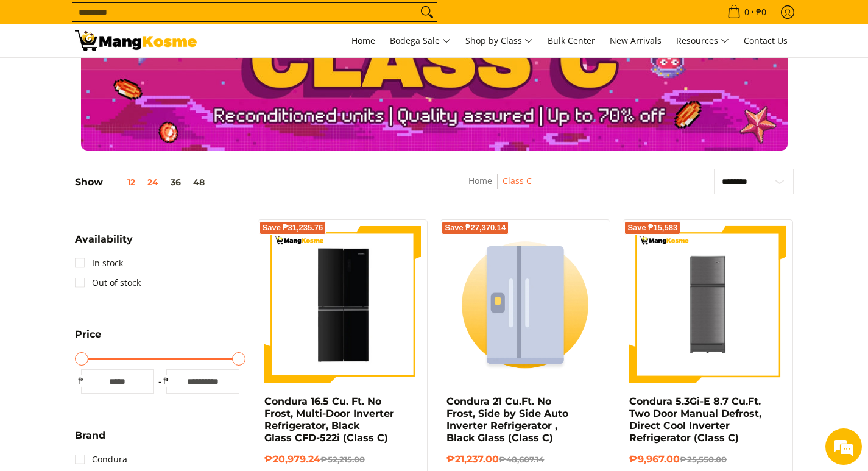  Describe the element at coordinates (766, 40) in the screenshot. I see `span: Contact Us` at that location.